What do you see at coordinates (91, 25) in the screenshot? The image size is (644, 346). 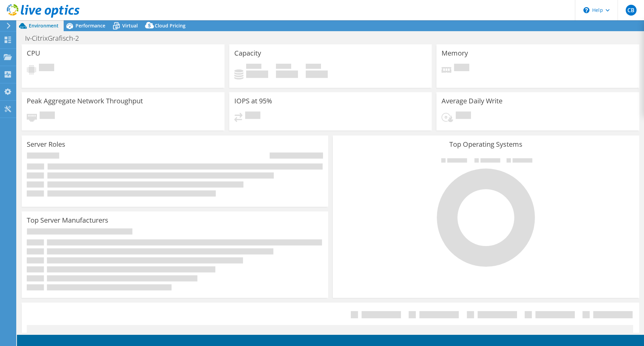 I see `span: Performance` at bounding box center [91, 25].